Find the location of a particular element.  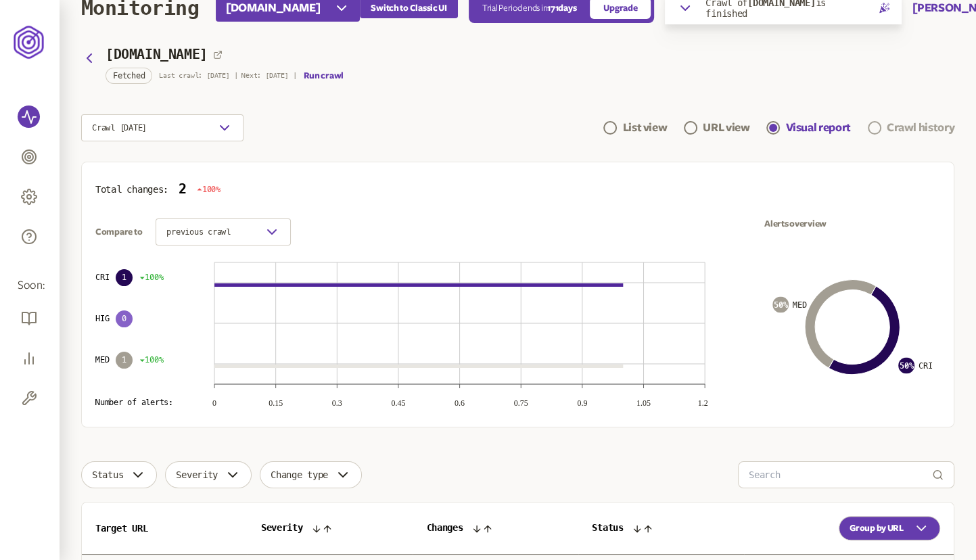

th: Changes is located at coordinates (495, 529).